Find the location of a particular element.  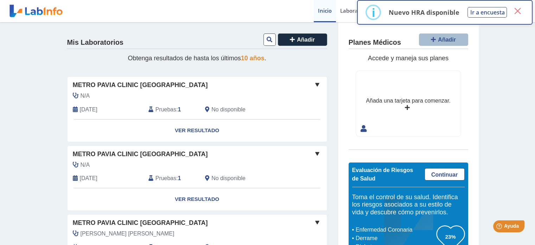

h3: 23% is located at coordinates (451, 236).